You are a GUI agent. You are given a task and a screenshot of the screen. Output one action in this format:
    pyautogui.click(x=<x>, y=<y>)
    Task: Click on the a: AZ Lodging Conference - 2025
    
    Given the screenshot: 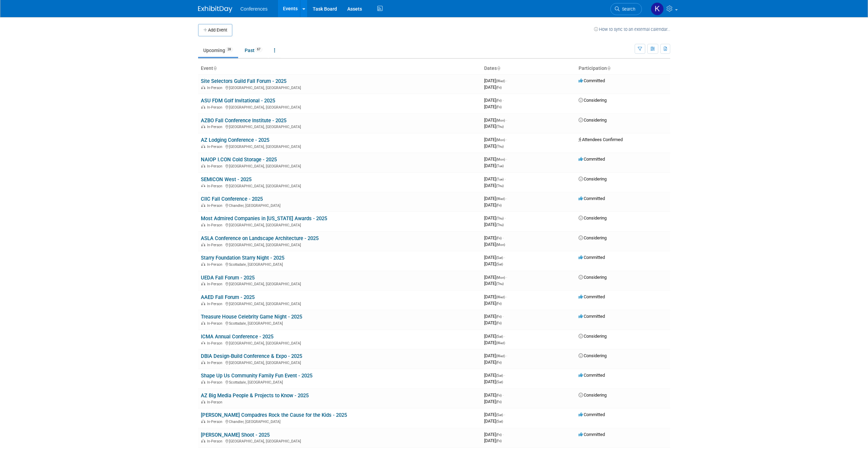 What is the action you would take?
    pyautogui.click(x=235, y=140)
    